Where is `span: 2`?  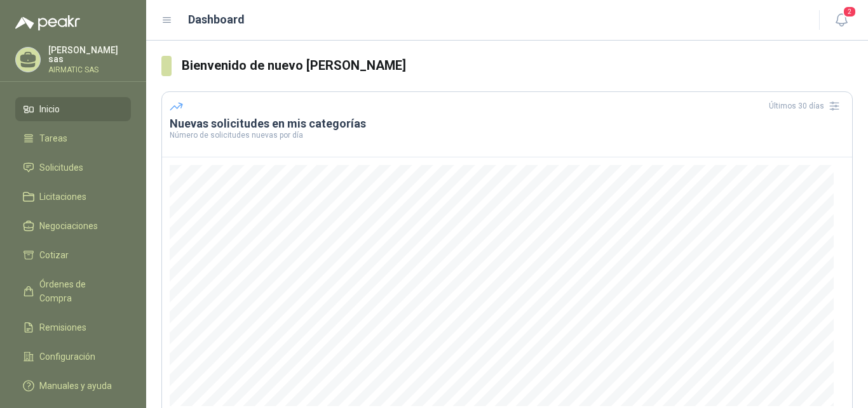
span: 2 is located at coordinates (850, 11).